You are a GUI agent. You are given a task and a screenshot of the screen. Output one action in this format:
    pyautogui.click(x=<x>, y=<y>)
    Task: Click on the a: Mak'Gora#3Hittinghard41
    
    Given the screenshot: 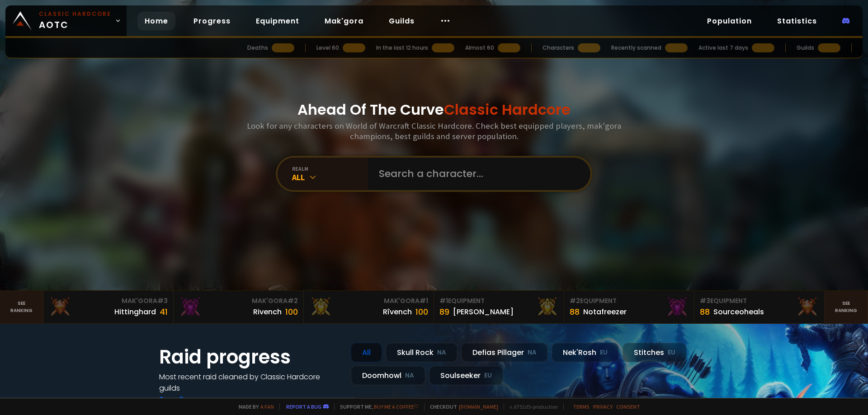 What is the action you would take?
    pyautogui.click(x=108, y=307)
    